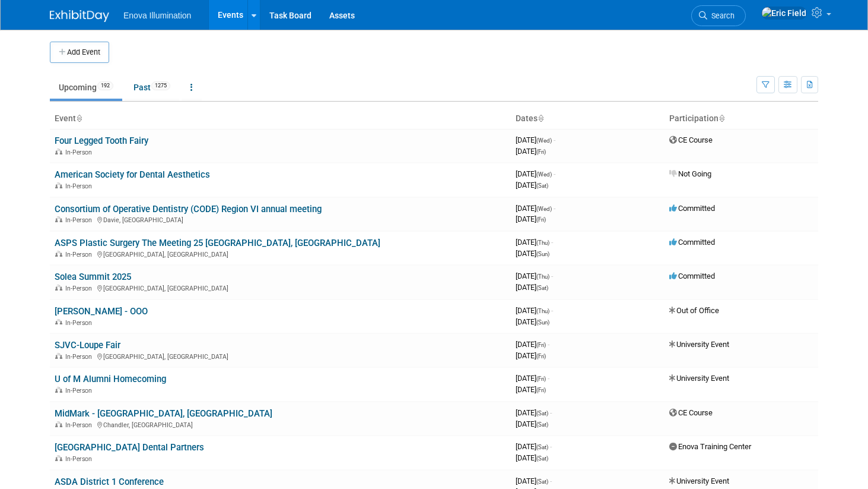 The height and width of the screenshot is (489, 868). I want to click on a: Past1275, so click(152, 88).